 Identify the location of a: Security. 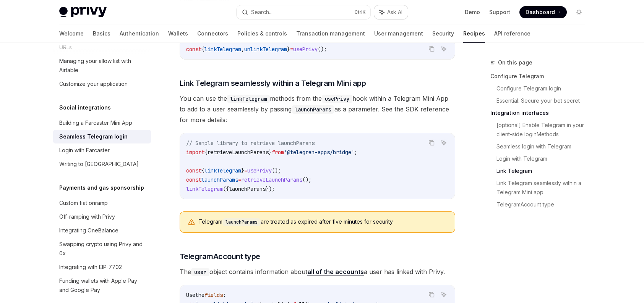
(443, 34).